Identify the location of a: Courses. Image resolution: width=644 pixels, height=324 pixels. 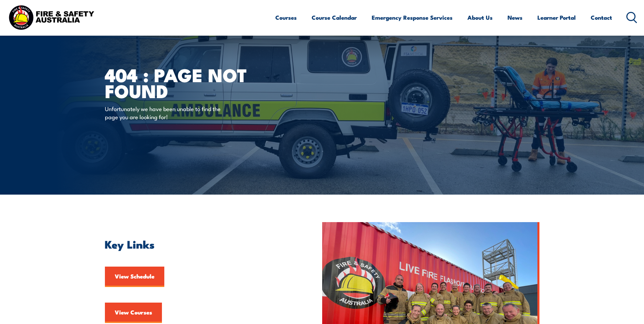
(286, 17).